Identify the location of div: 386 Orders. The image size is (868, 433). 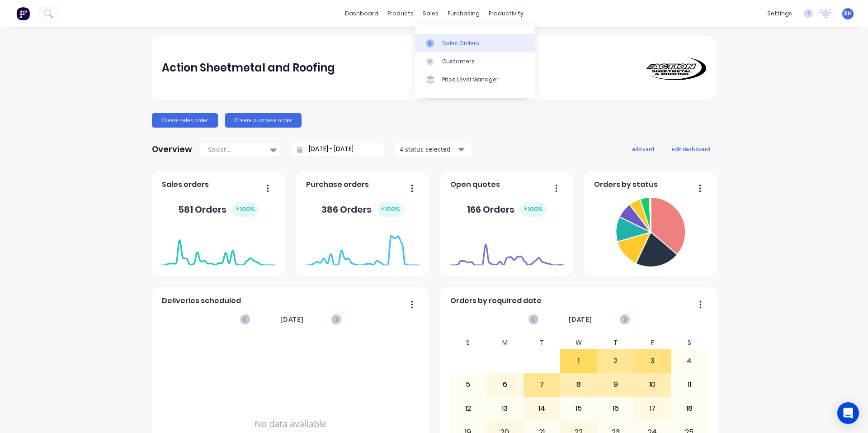
(363, 209).